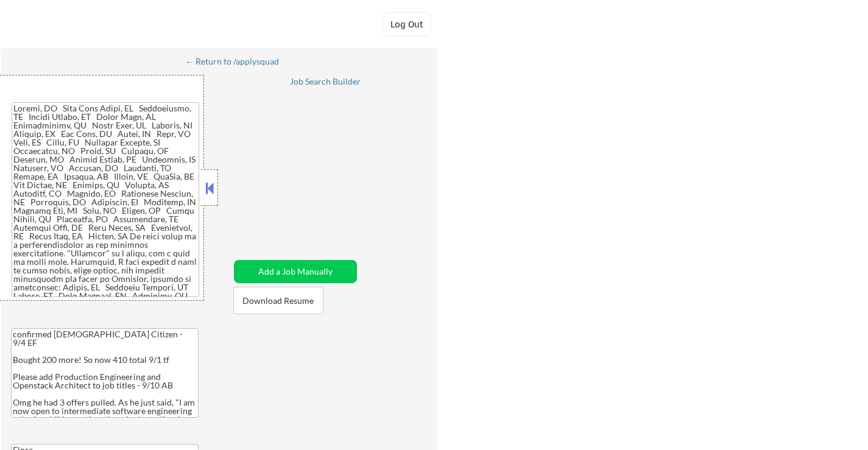 The image size is (868, 450). What do you see at coordinates (296, 271) in the screenshot?
I see `button: Add a Job Manually` at bounding box center [296, 271].